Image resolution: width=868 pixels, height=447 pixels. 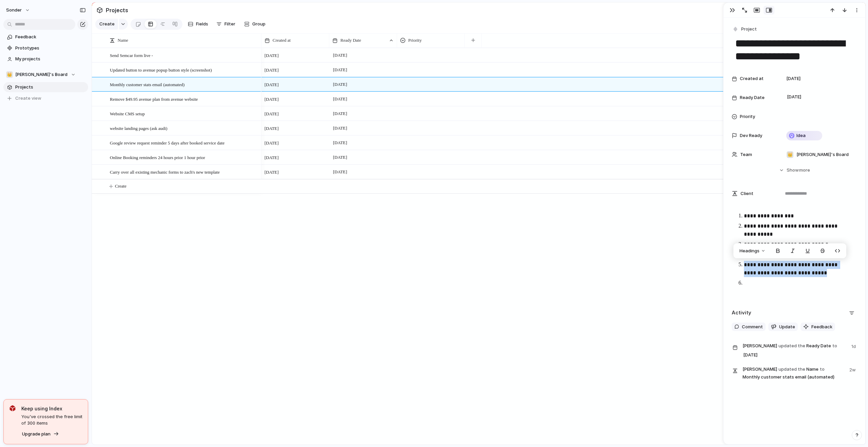 What do you see at coordinates (801, 136) in the screenshot?
I see `span: Idea` at bounding box center [801, 136].